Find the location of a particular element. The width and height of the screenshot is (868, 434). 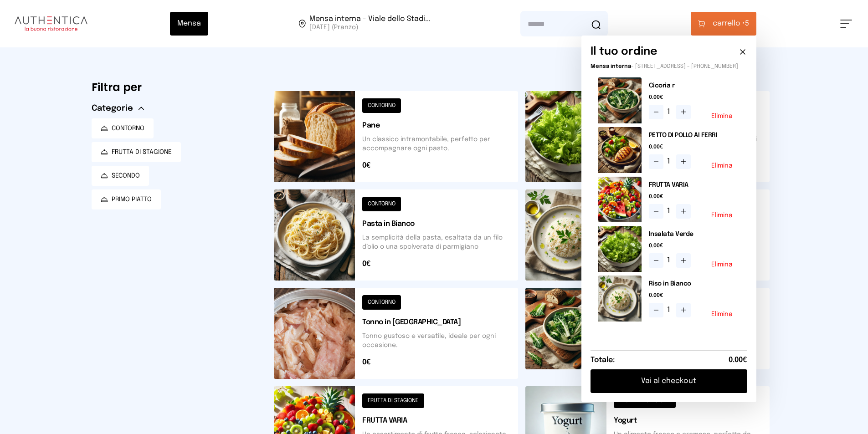

h2: PETTO DI POLLO AI FERRI is located at coordinates (694, 135).